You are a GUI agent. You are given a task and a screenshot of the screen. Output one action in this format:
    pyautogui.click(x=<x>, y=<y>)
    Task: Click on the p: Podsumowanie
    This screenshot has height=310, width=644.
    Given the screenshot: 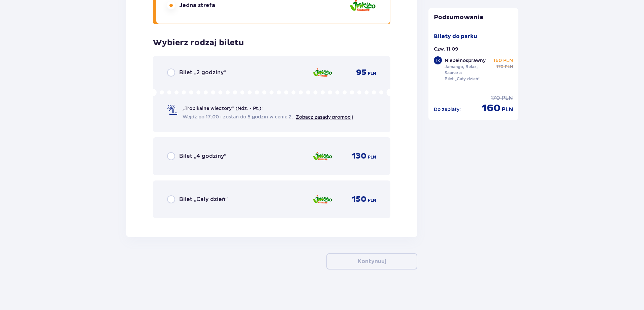 What is the action you would take?
    pyautogui.click(x=473, y=17)
    